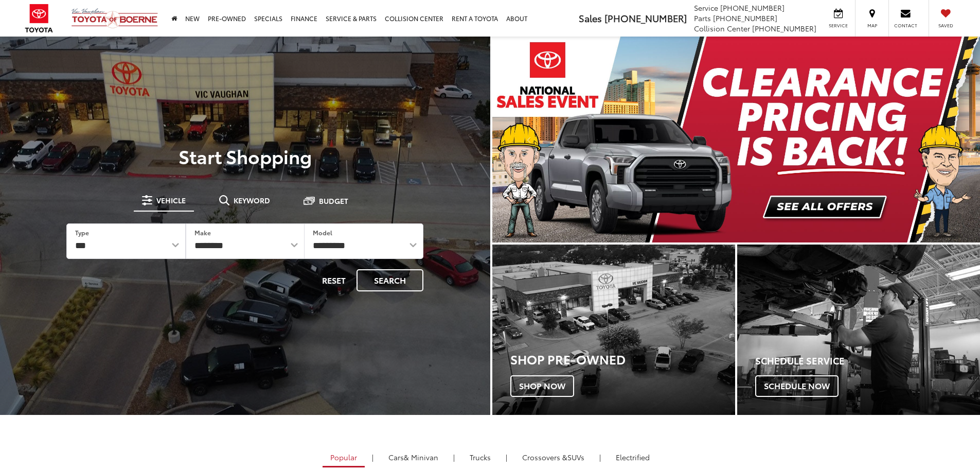 The image size is (980, 469). I want to click on span: Schedule Now, so click(797, 387).